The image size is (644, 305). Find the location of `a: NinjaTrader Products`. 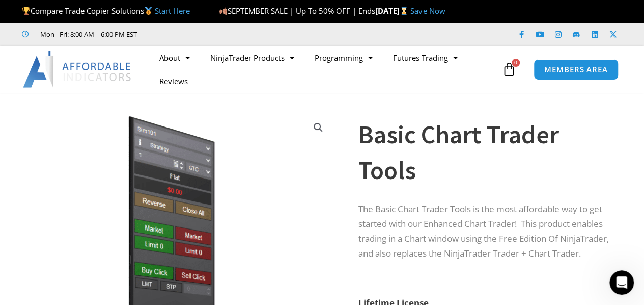

a: NinjaTrader Products is located at coordinates (252, 58).